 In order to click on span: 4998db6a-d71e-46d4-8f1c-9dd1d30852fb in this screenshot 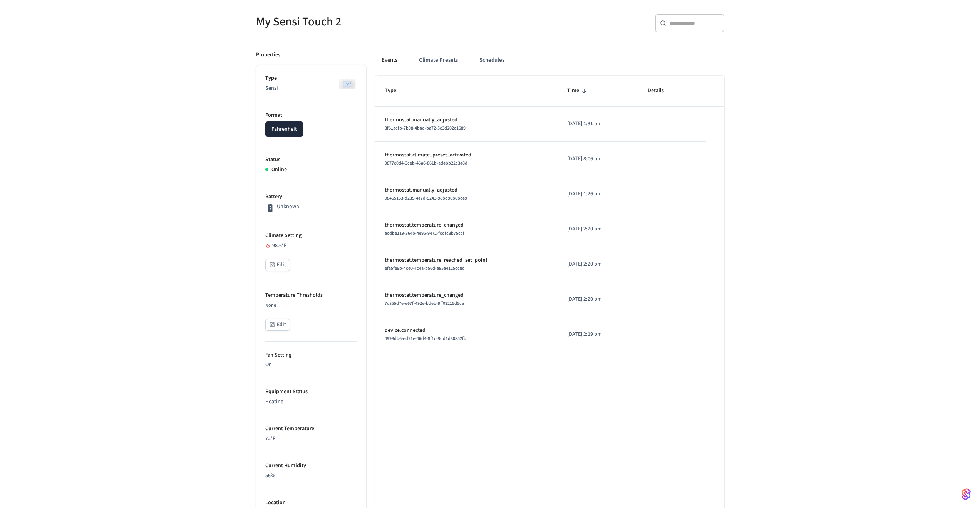, I will do `click(426, 338)`.